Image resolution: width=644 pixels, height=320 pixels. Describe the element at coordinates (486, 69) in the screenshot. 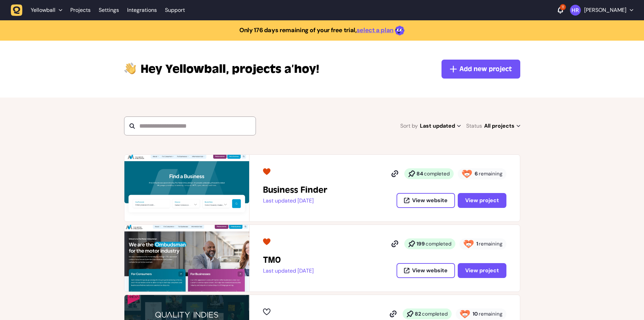

I see `span: Add new project` at that location.